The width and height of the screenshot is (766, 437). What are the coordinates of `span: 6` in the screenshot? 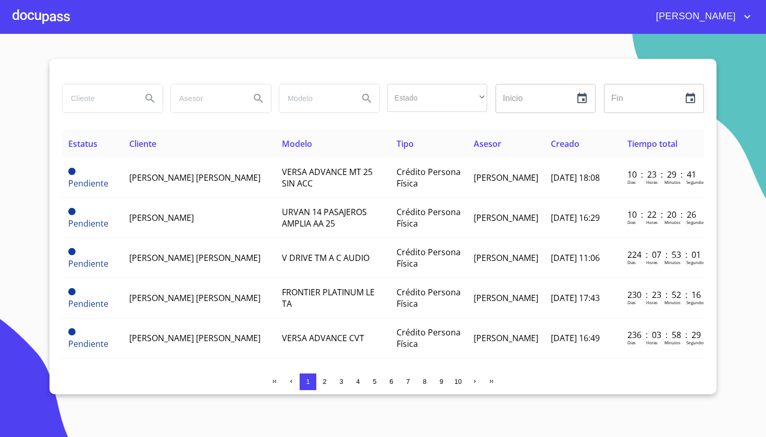 It's located at (391, 382).